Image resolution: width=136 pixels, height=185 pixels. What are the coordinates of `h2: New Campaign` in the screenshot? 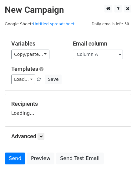 It's located at (68, 10).